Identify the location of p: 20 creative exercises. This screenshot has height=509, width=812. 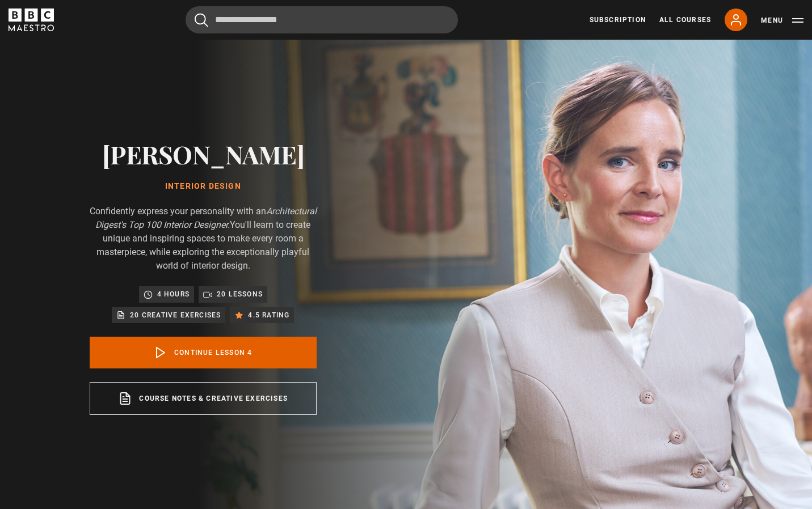
(175, 315).